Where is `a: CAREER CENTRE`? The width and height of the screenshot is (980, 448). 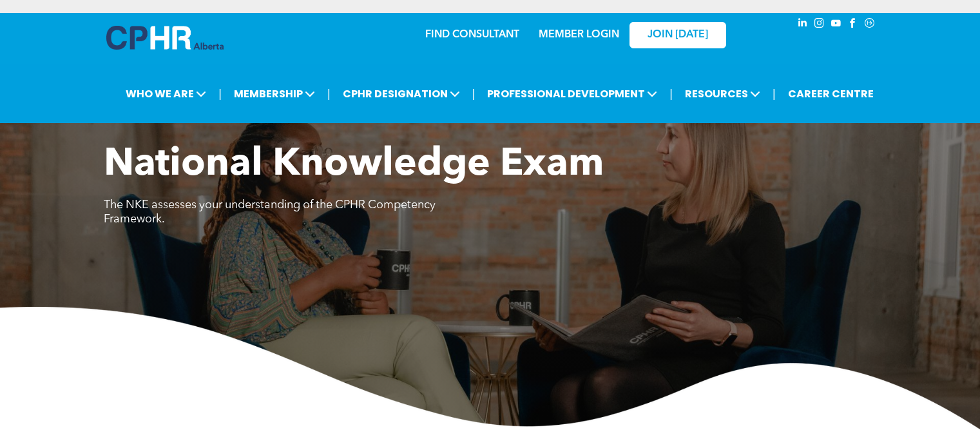
a: CAREER CENTRE is located at coordinates (831, 93).